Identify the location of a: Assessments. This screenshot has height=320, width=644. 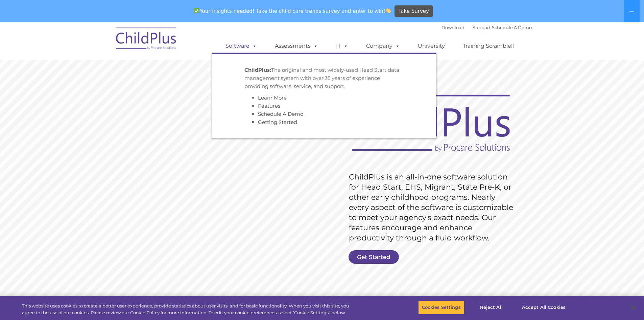
(297, 46).